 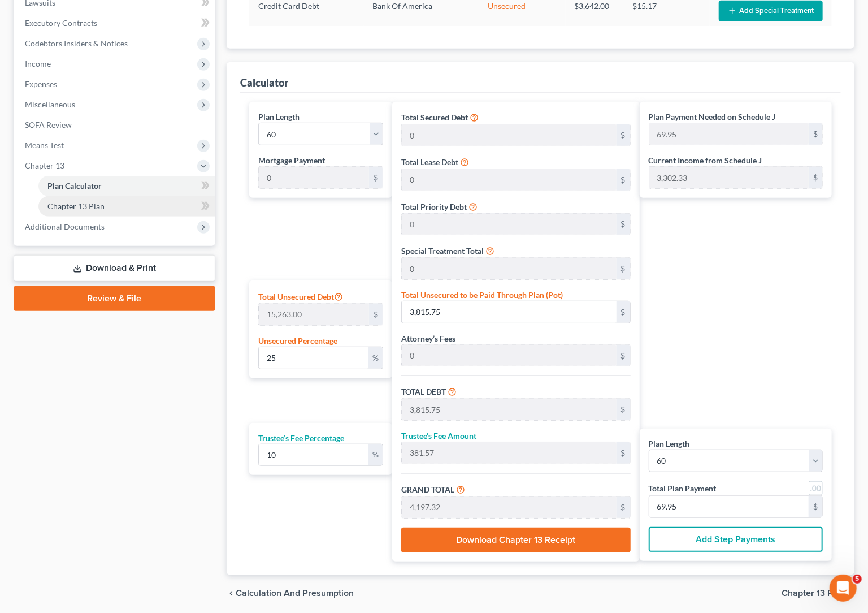 I want to click on i: chevron_left, so click(x=231, y=592).